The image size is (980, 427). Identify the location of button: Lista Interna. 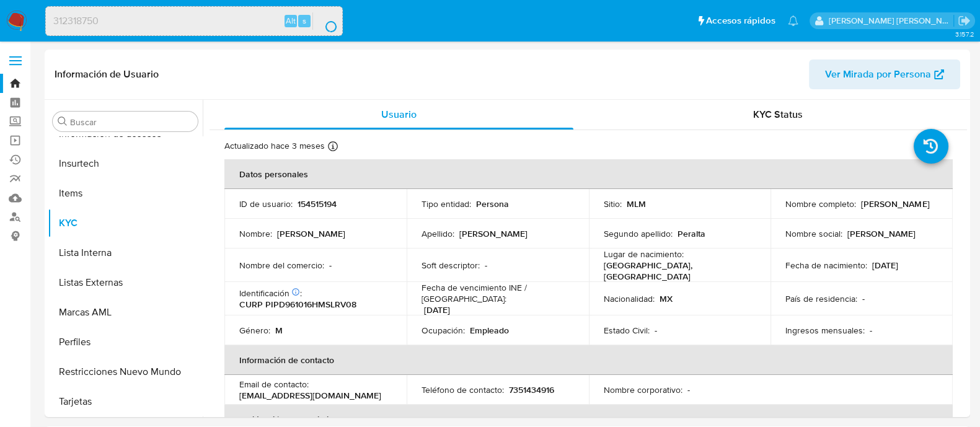
(125, 253).